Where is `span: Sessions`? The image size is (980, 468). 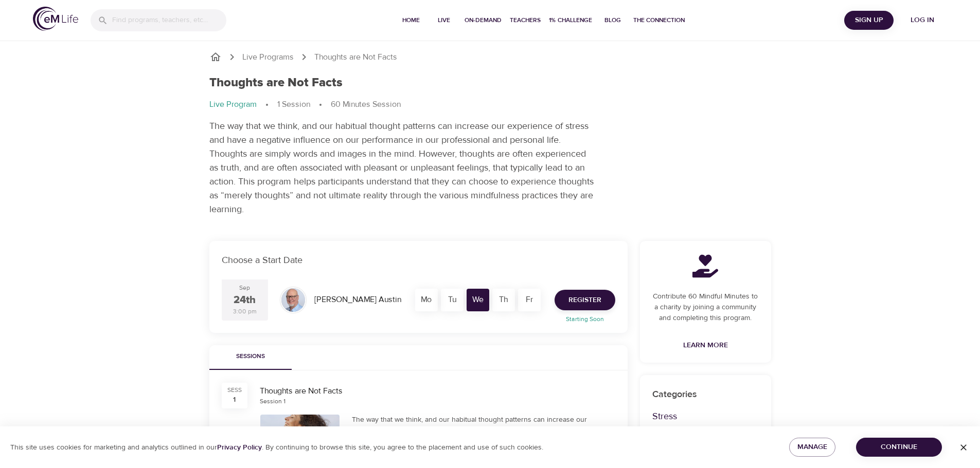 span: Sessions is located at coordinates (251, 357).